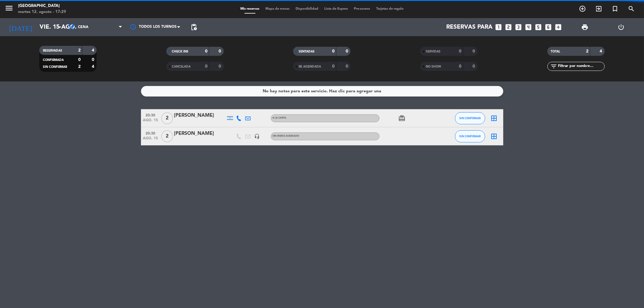 The image size is (644, 308). What do you see at coordinates (307, 9) in the screenshot?
I see `span: Disponibilidad` at bounding box center [307, 9].